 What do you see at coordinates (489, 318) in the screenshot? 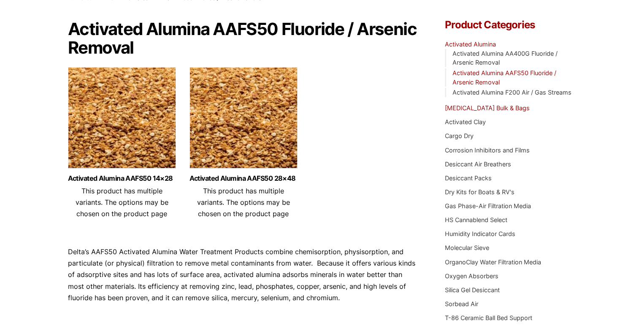
I see `a: T-86 Ceramic Ball Bed Support` at bounding box center [489, 318].